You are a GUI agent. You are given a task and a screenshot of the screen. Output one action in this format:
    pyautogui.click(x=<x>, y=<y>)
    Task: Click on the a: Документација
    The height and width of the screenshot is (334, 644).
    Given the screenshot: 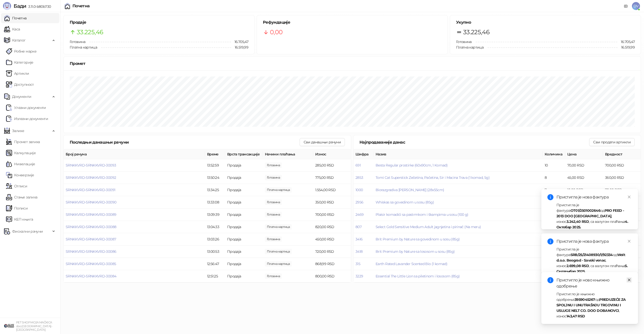 What is the action you would take?
    pyautogui.click(x=626, y=6)
    